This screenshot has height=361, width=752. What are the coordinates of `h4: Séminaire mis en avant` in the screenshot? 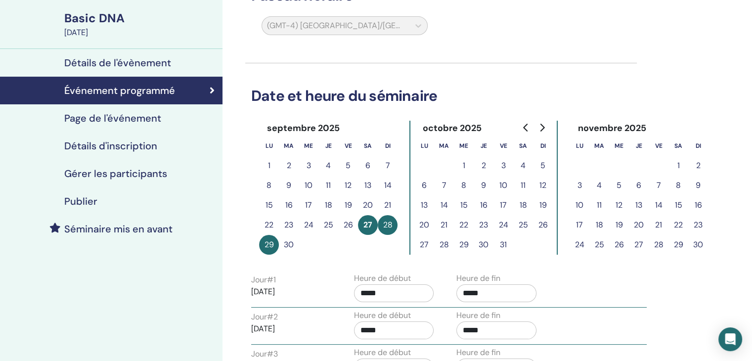 It's located at (118, 229).